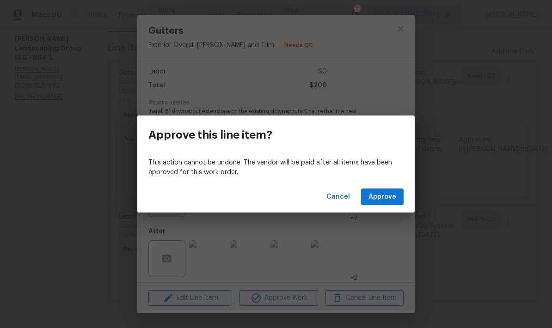 This screenshot has height=328, width=552. What do you see at coordinates (338, 197) in the screenshot?
I see `span: Cancel` at bounding box center [338, 197].